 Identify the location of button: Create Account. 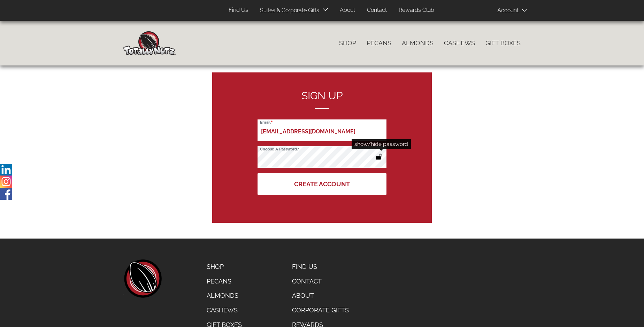
(322, 184).